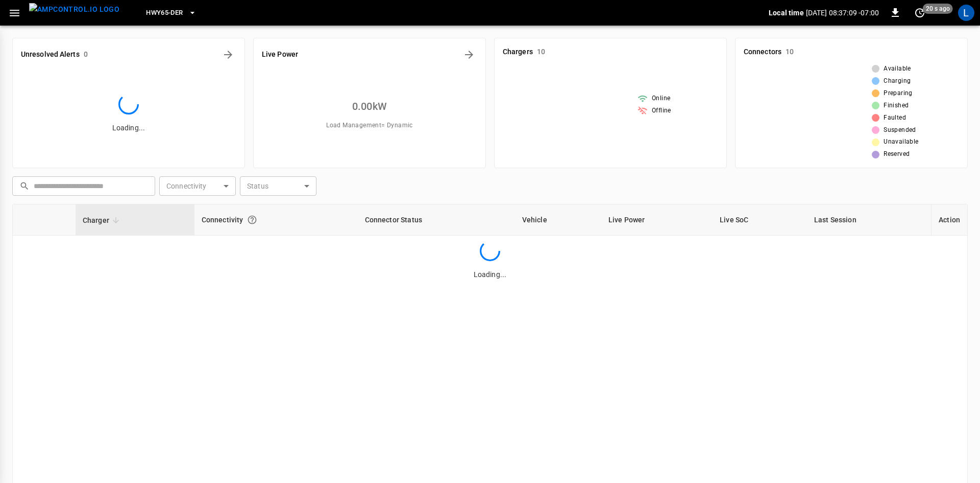 The height and width of the screenshot is (483, 980). I want to click on span: 20 s ago, so click(938, 8).